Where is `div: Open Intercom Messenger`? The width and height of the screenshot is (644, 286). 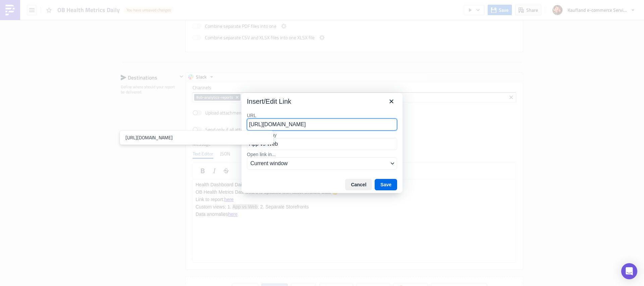
div: Open Intercom Messenger is located at coordinates (630, 271).